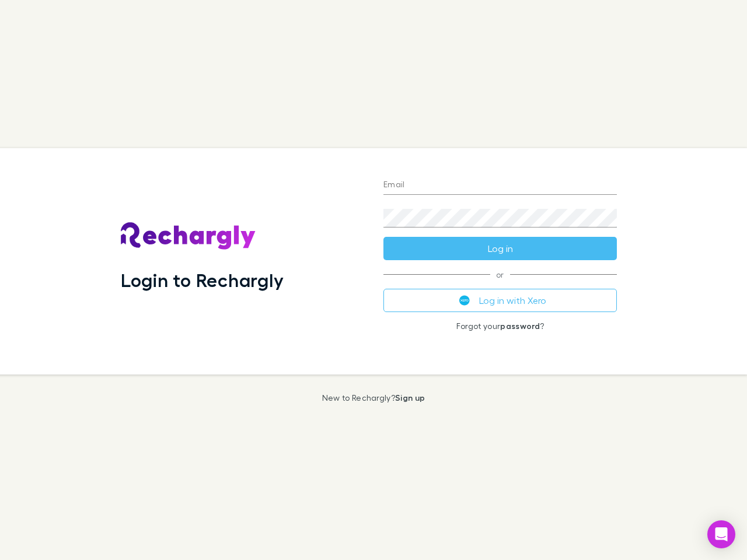 This screenshot has height=560, width=747. I want to click on img: Xero's logo, so click(465, 301).